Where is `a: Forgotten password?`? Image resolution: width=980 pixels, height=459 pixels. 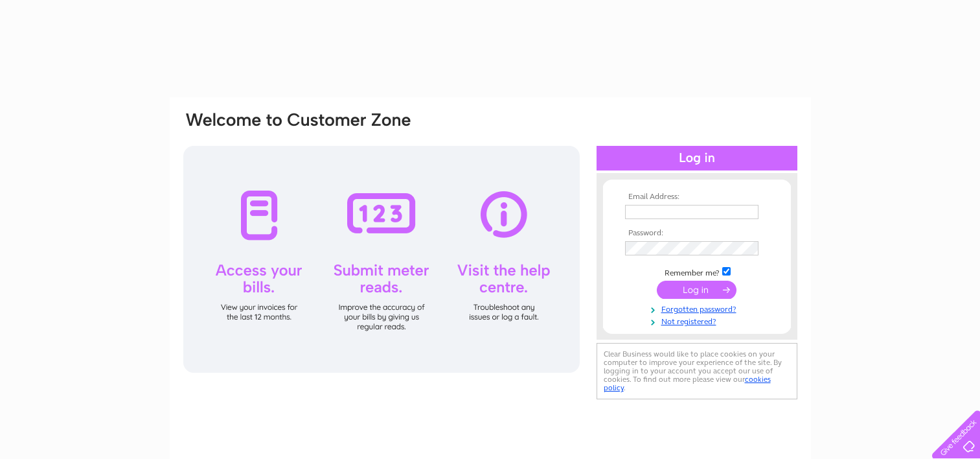 a: Forgotten password? is located at coordinates (698, 308).